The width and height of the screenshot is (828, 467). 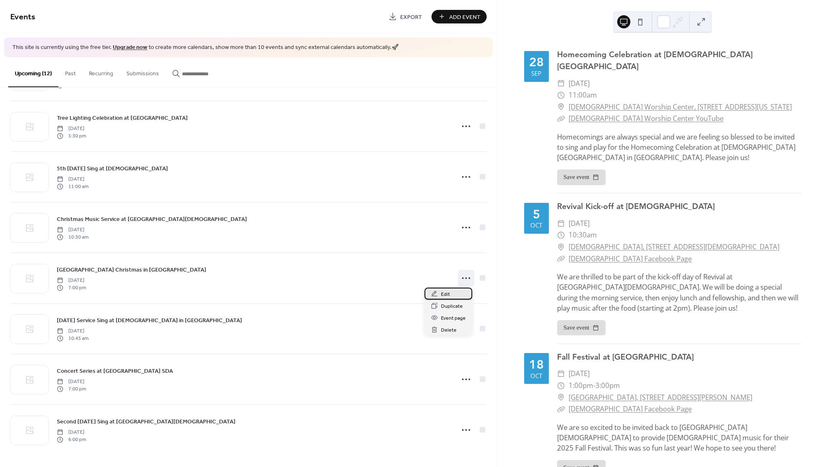 I want to click on button: Past, so click(x=70, y=72).